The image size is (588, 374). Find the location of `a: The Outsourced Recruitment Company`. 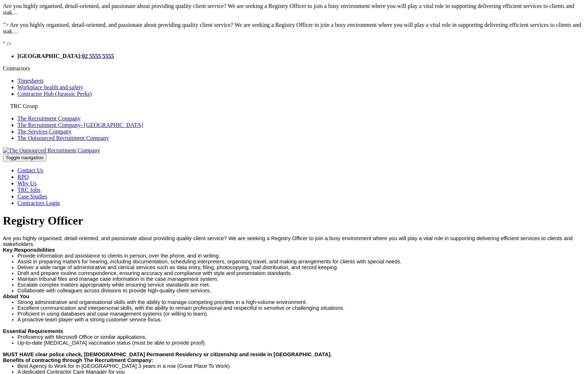

a: The Outsourced Recruitment Company is located at coordinates (63, 138).